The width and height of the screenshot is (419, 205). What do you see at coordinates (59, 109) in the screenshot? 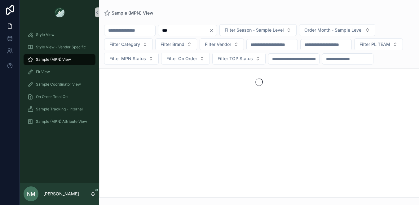
I see `span: Sample Tracking - Internal` at bounding box center [59, 109].